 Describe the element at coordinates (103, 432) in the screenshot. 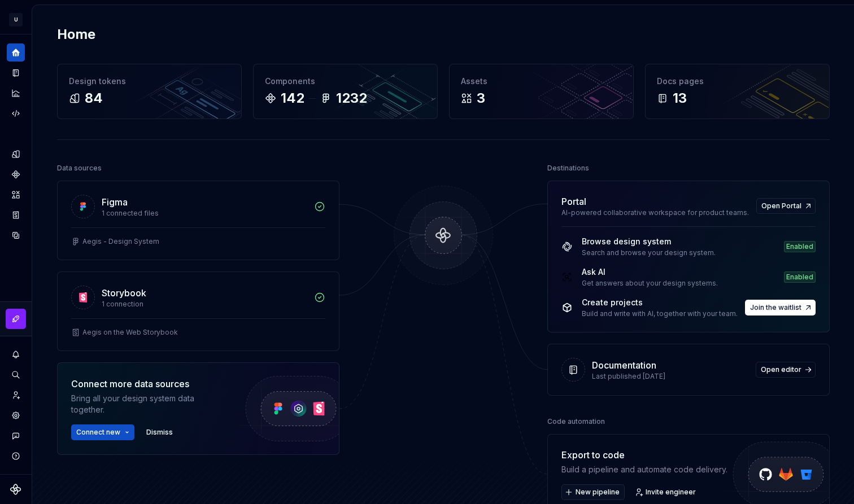

I see `div: Connect new` at that location.